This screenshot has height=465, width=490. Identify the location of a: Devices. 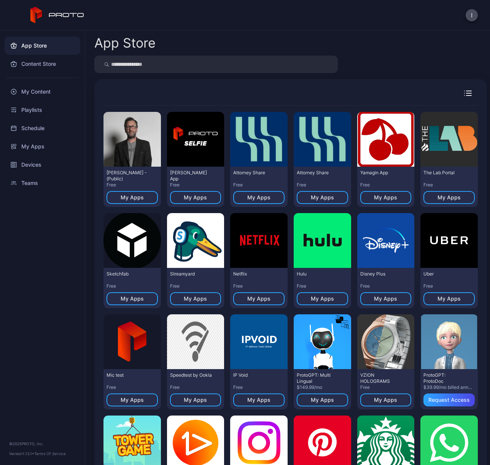
(42, 165).